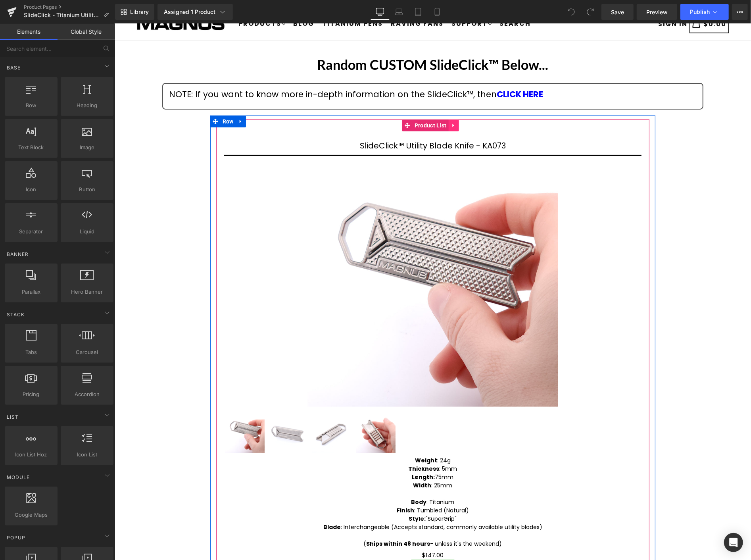 The height and width of the screenshot is (560, 751). Describe the element at coordinates (19, 477) in the screenshot. I see `span: Module` at that location.